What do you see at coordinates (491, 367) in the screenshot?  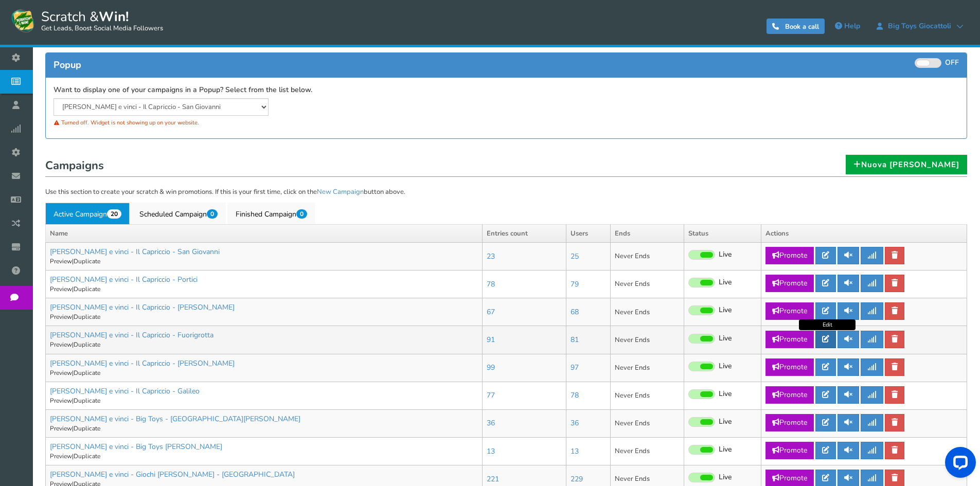 I see `a: 99` at bounding box center [491, 367].